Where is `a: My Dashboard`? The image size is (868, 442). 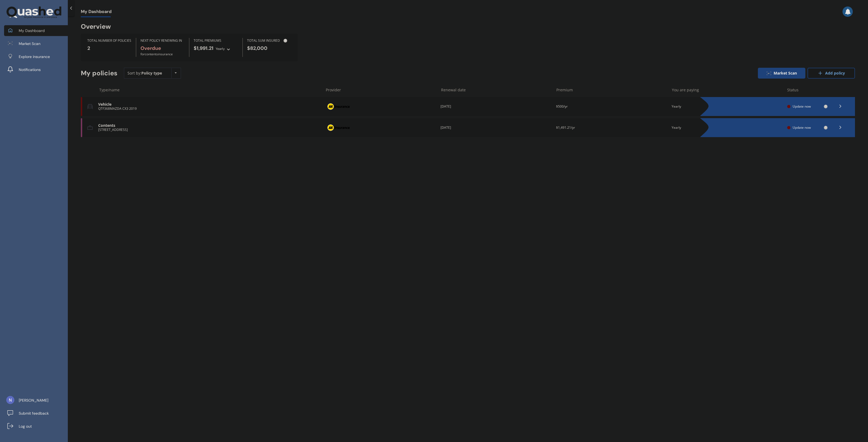
a: My Dashboard is located at coordinates (36, 30).